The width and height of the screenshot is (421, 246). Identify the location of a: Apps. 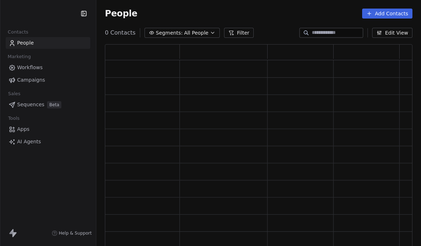
(48, 129).